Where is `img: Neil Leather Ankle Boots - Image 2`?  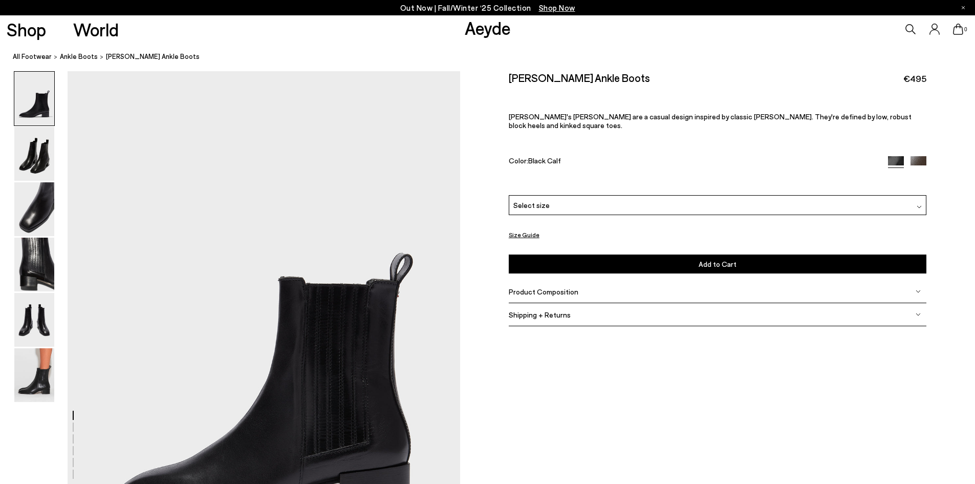 img: Neil Leather Ankle Boots - Image 2 is located at coordinates (34, 154).